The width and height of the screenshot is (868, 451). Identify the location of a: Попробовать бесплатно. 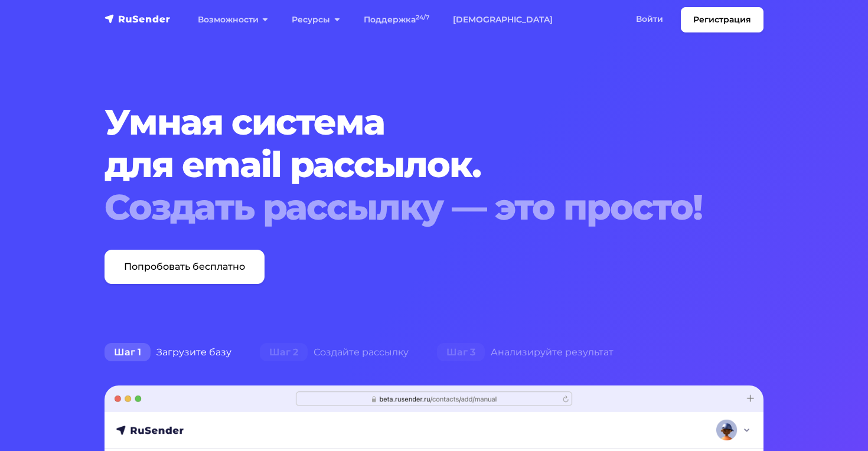
(184, 267).